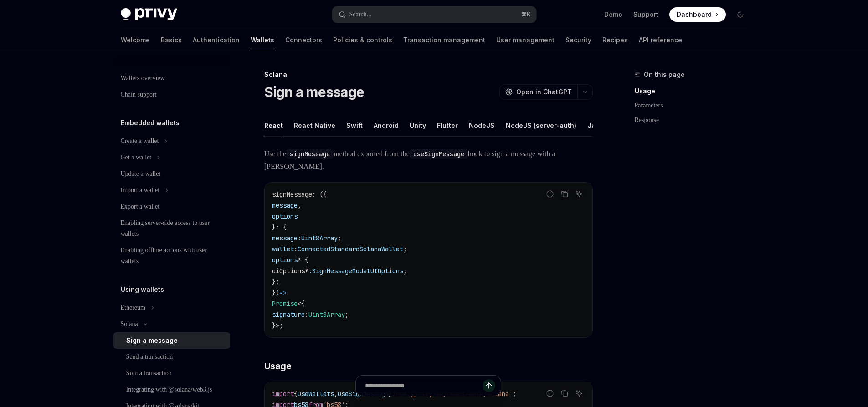  Describe the element at coordinates (694, 15) in the screenshot. I see `span: Dashboard` at that location.